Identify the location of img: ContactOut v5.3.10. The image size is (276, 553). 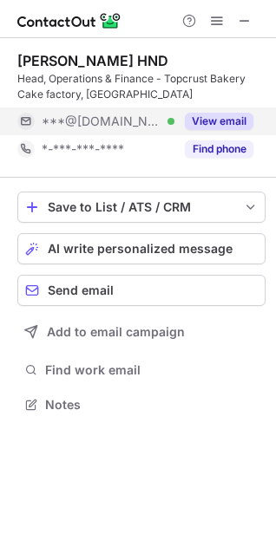
(69, 21).